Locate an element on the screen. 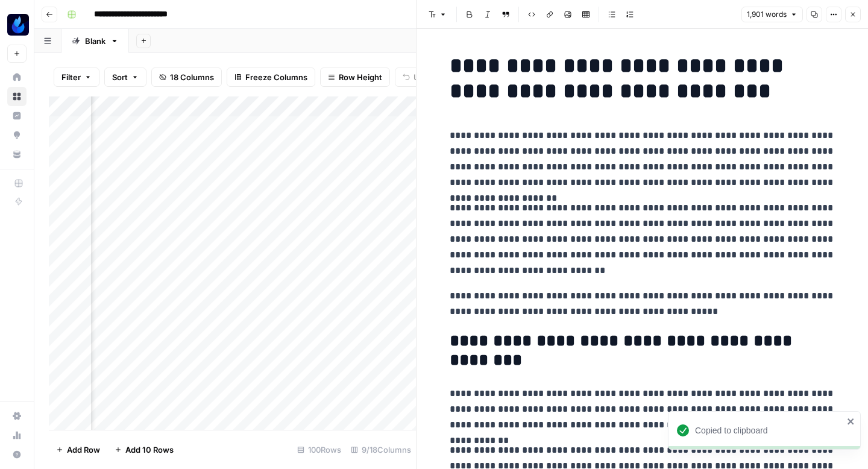 The height and width of the screenshot is (469, 868). a: Browse is located at coordinates (17, 96).